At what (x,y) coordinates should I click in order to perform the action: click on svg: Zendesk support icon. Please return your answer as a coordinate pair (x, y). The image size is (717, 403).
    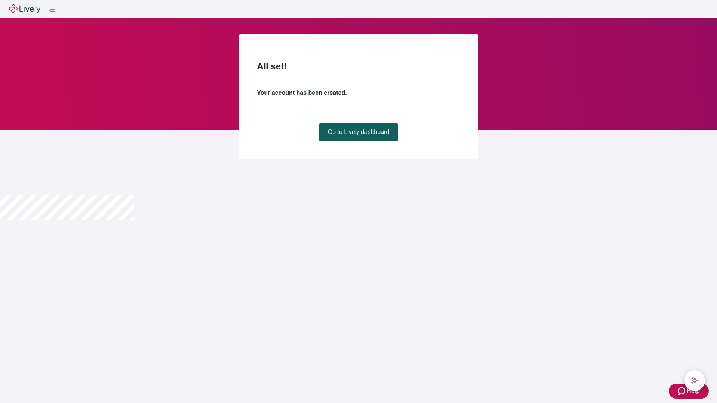
    Looking at the image, I should click on (682, 391).